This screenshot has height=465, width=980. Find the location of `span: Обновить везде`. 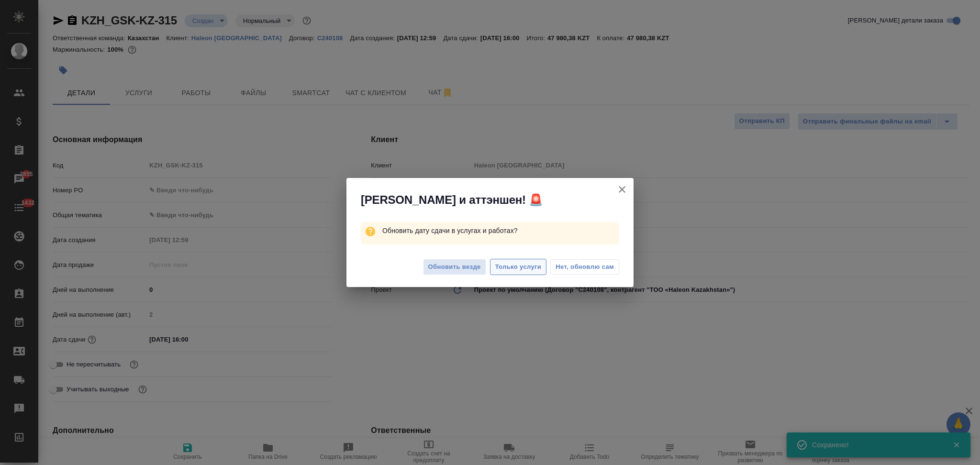

span: Обновить везде is located at coordinates (455, 267).